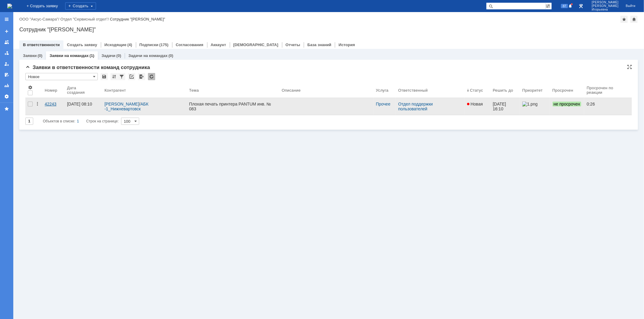  I want to click on a: Подписки, so click(149, 45).